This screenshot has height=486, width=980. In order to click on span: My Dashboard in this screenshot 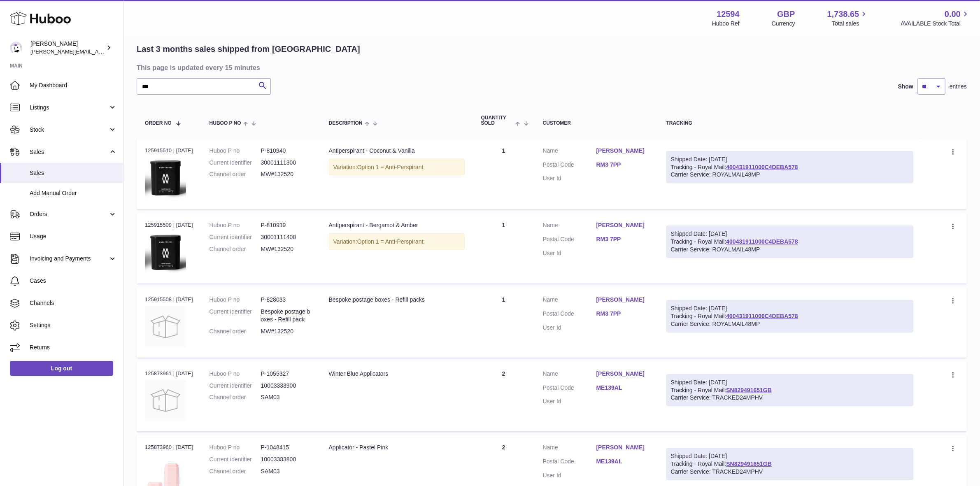, I will do `click(73, 85)`.